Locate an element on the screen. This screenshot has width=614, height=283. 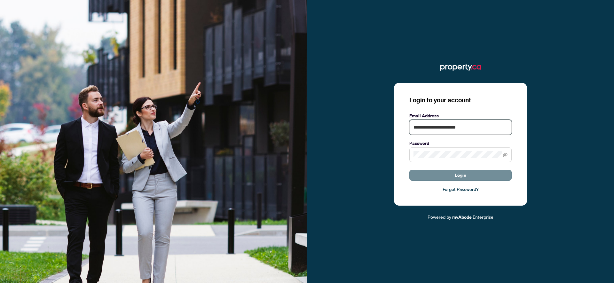
a: myAbode is located at coordinates (462, 217).